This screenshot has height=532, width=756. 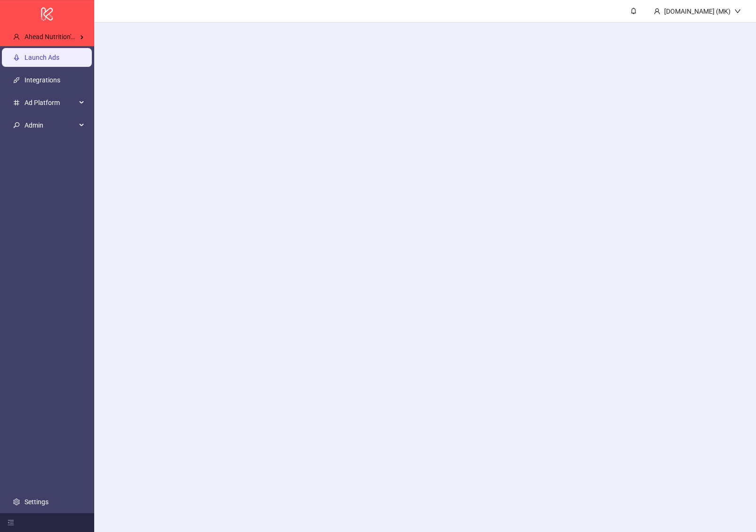 What do you see at coordinates (11, 523) in the screenshot?
I see `span: menu-fold` at bounding box center [11, 523].